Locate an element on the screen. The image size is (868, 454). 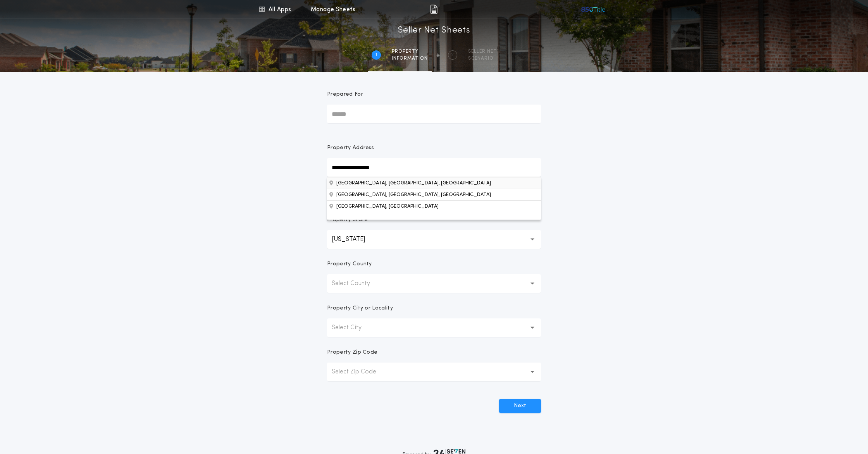
img: vs-icon is located at coordinates (593, 9).